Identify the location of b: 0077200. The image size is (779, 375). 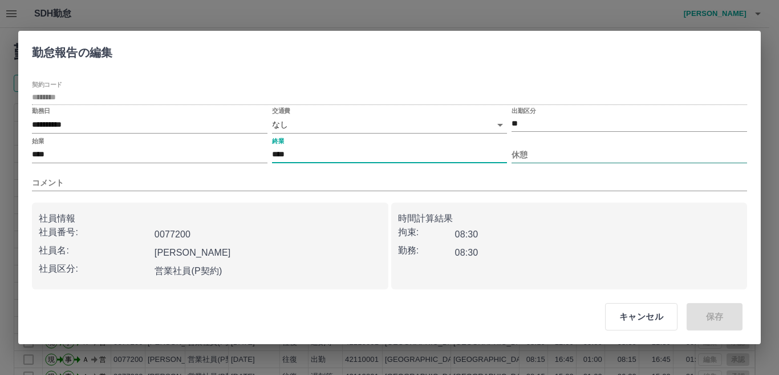
(172, 234).